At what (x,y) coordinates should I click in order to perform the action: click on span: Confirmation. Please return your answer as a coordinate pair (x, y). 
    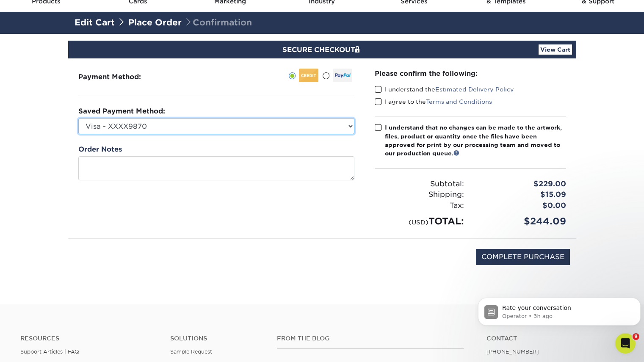
    Looking at the image, I should click on (218, 23).